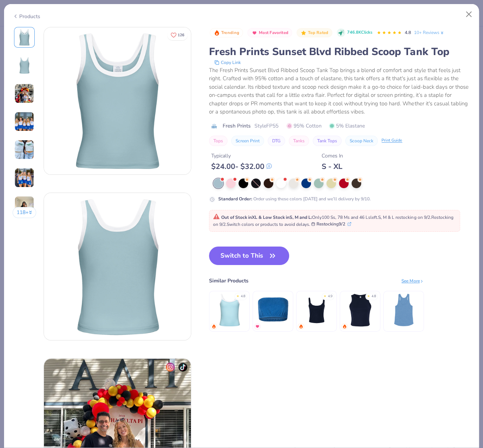 This screenshot has width=483, height=448. I want to click on img: Los Angeles Apparel Tri Blend Racerback Tank 3.7oz, so click(404, 309).